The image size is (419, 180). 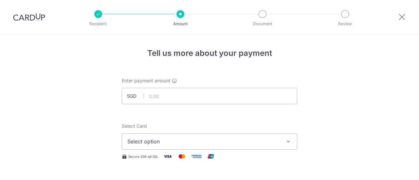 What do you see at coordinates (180, 24) in the screenshot?
I see `p: Amount` at bounding box center [180, 24].